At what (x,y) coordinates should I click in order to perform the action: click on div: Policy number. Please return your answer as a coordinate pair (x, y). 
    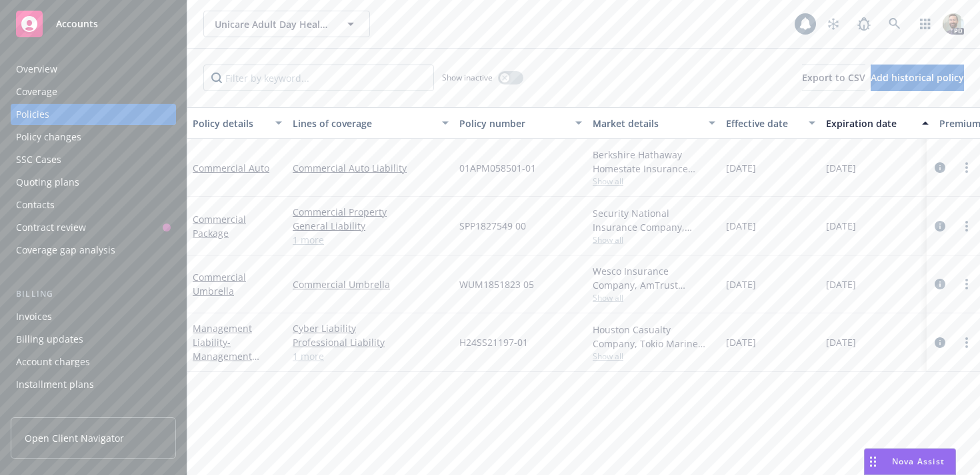
    Looking at the image, I should click on (513, 123).